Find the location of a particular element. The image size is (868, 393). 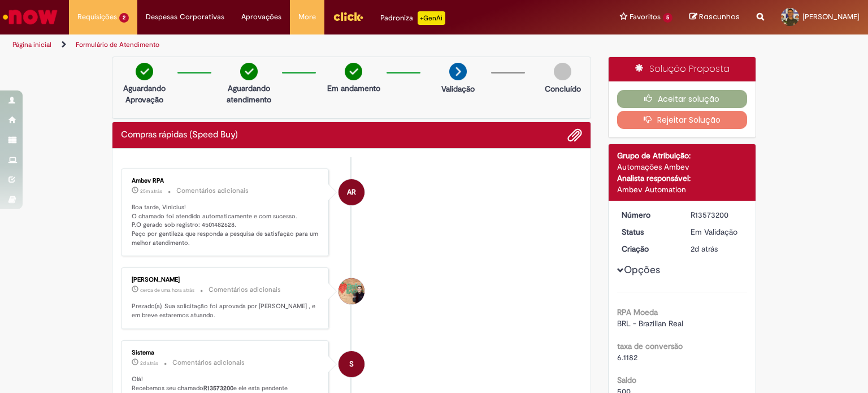

p: Em andamento is located at coordinates (354, 88).